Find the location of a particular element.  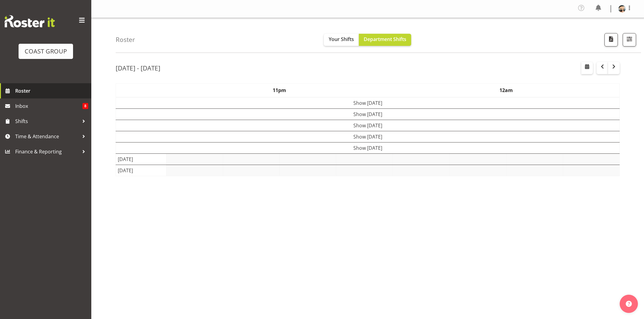

span: Inbox is located at coordinates (49, 106).